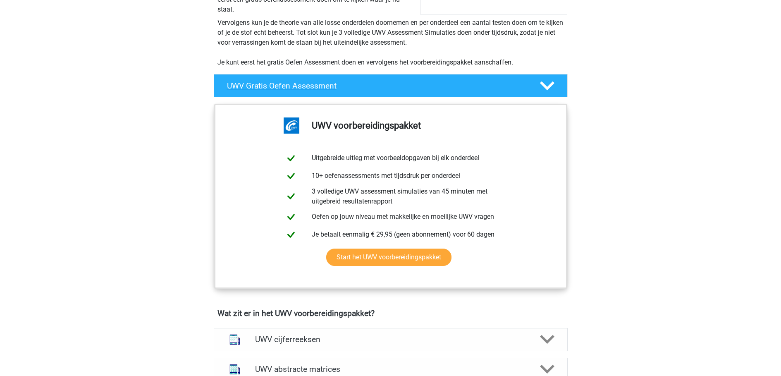  What do you see at coordinates (391, 86) in the screenshot?
I see `a: UWV Gratis Oefen Assessment` at bounding box center [391, 86].